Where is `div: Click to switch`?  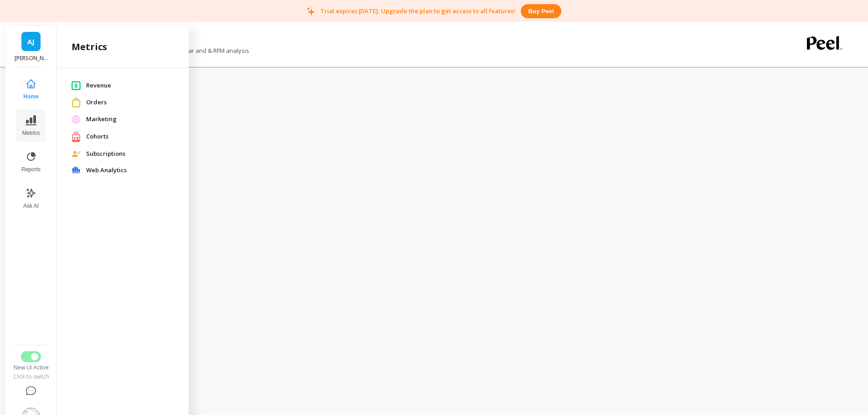
div: Click to switch is located at coordinates (31, 377).